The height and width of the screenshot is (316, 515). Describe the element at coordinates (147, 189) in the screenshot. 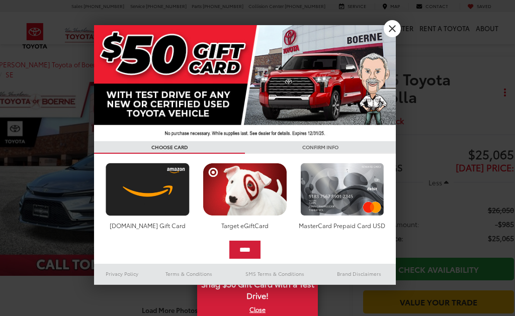

I see `img: amazoncard.png` at that location.